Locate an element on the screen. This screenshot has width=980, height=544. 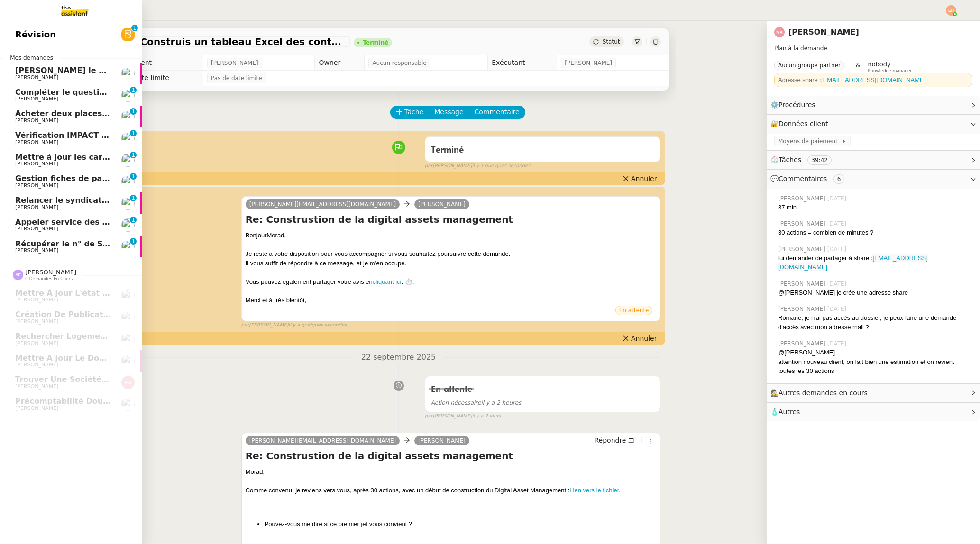
img: users%2FxcSDjHYvjkh7Ays4vB9rOShue3j1%2Favatar%2Fc5852ac1-ab6d-4275-813a-2130981b2f82 is located at coordinates (128, 182).